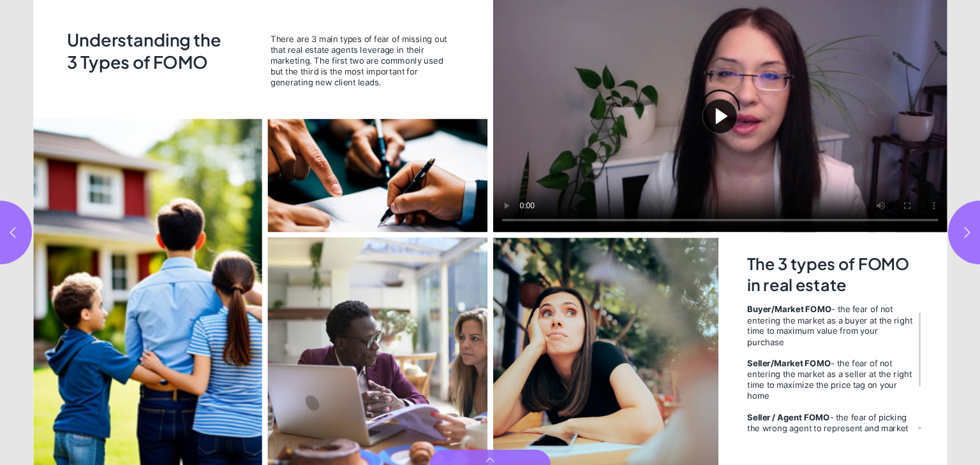  I want to click on strong: Buyer/Market FOMO, so click(789, 309).